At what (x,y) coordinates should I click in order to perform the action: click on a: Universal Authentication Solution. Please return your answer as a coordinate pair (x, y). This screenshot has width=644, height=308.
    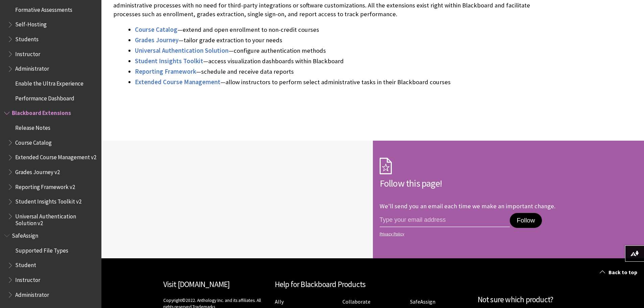
    Looking at the image, I should click on (182, 51).